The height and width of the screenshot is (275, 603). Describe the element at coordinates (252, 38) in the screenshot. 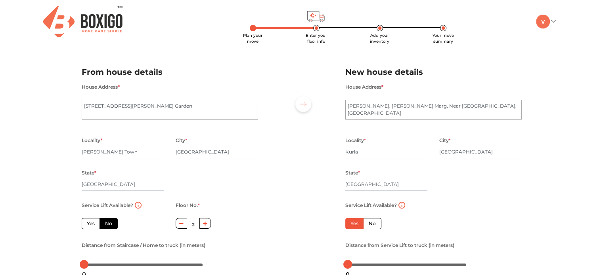

I see `span: Plan your move` at that location.